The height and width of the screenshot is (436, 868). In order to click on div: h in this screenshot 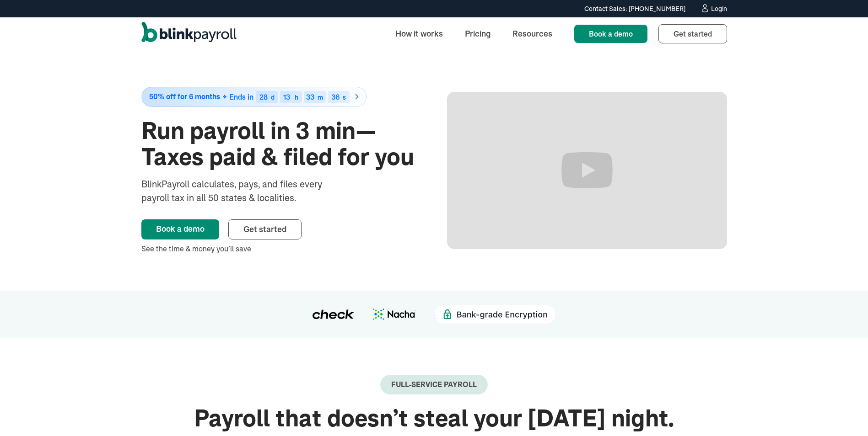, I will do `click(297, 98)`.